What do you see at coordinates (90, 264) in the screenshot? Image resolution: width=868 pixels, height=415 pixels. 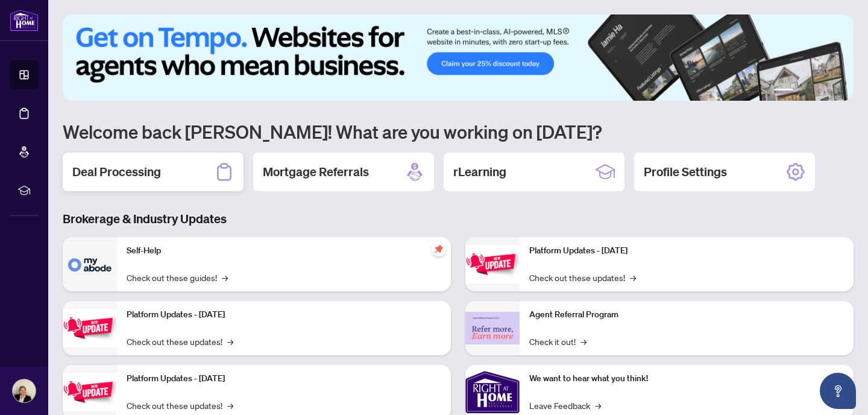 I see `img: Self-Help` at bounding box center [90, 264].